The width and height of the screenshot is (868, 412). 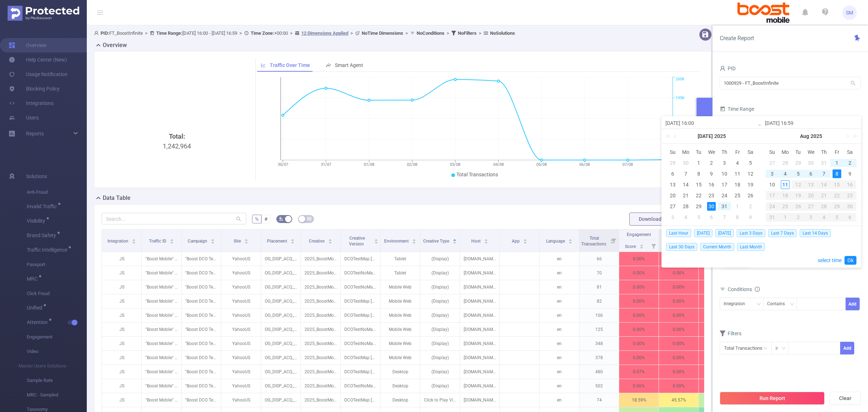 What do you see at coordinates (117, 198) in the screenshot?
I see `h2: Data Table` at bounding box center [117, 198].